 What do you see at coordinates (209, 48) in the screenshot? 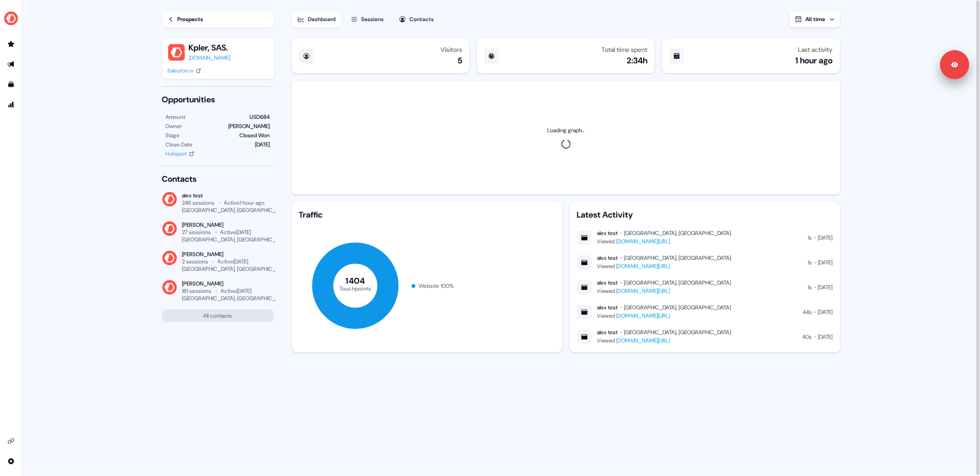
I see `button: Kpler, SAS.` at bounding box center [209, 48].